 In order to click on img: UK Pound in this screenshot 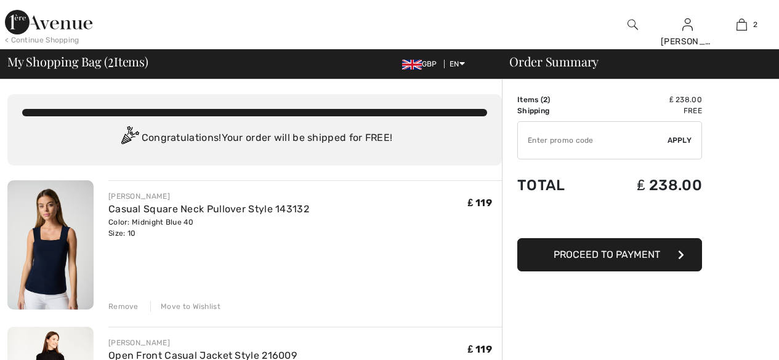, I will do `click(412, 65)`.